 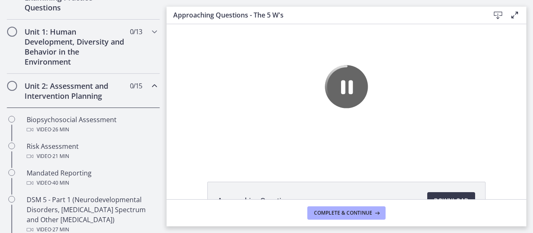 What do you see at coordinates (343, 213) in the screenshot?
I see `span: Complete & continue` at bounding box center [343, 213].